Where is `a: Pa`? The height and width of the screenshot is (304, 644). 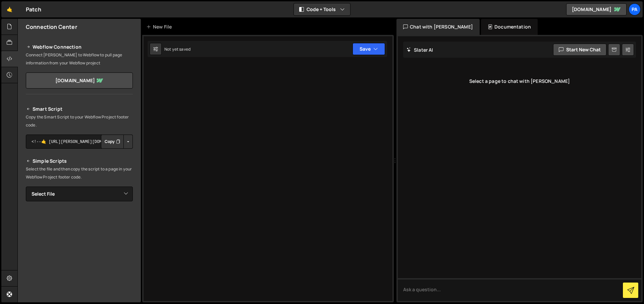
a: Pa is located at coordinates (634, 10).